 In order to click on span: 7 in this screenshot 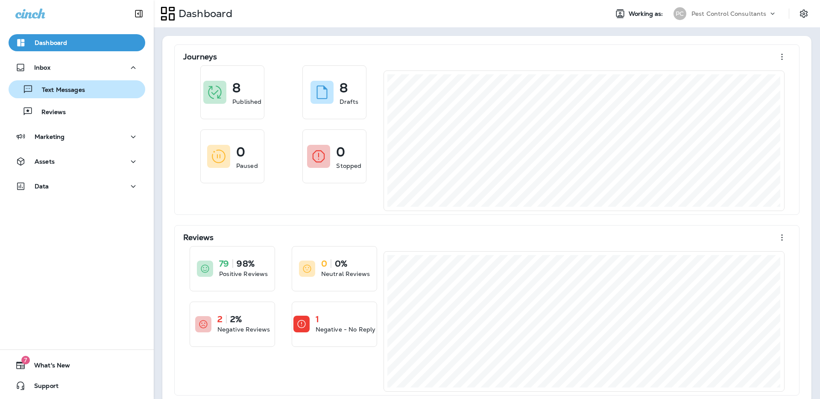, I will do `click(26, 360)`.